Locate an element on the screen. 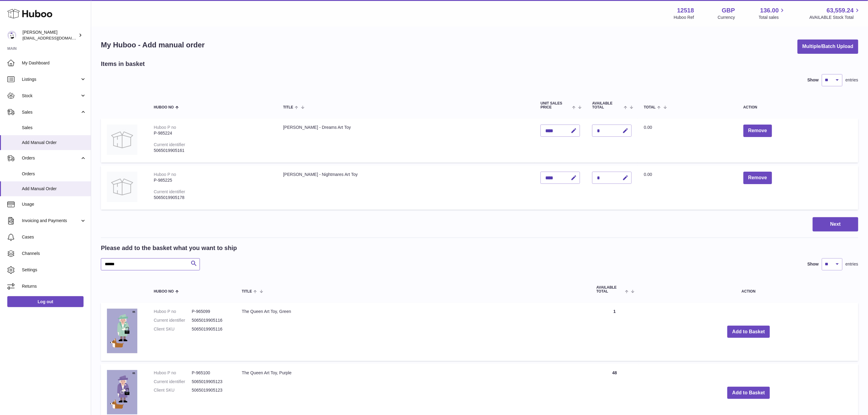 This screenshot has height=415, width=868. h2: Items in basket is located at coordinates (123, 64).